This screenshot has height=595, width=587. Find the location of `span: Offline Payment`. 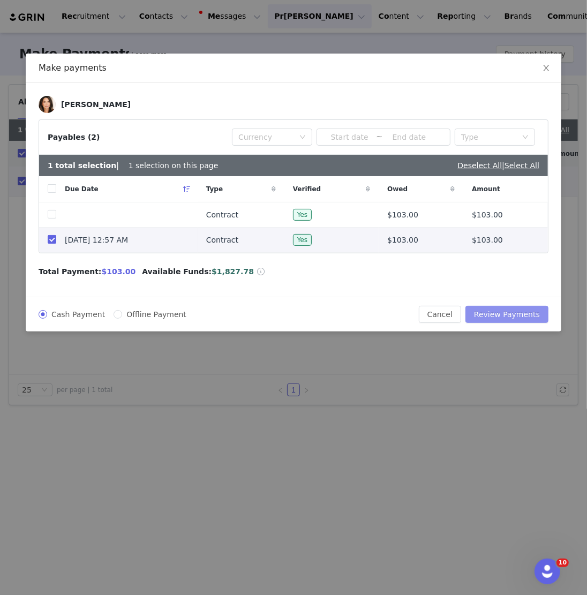

span: Offline Payment is located at coordinates (156, 314).